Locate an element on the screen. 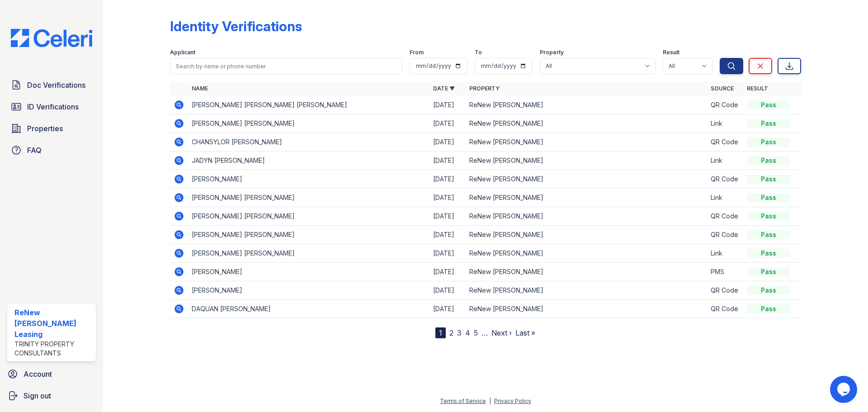 The width and height of the screenshot is (868, 412). span: Account is located at coordinates (37, 374).